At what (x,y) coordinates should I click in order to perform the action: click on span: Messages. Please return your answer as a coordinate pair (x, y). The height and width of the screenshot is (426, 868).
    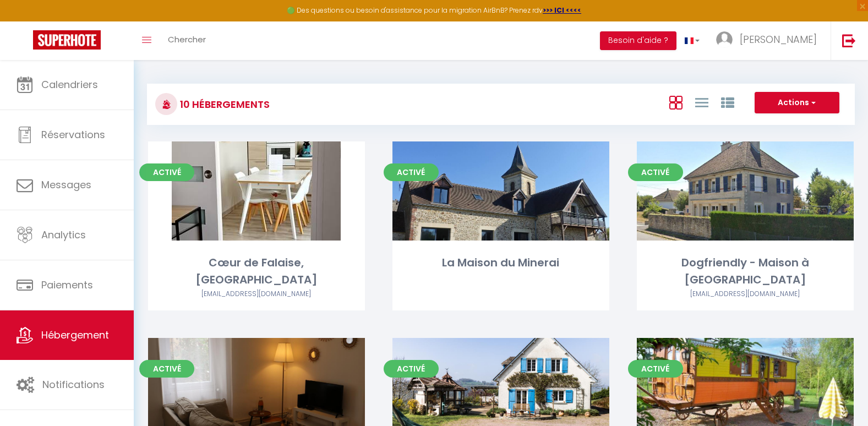
    Looking at the image, I should click on (66, 184).